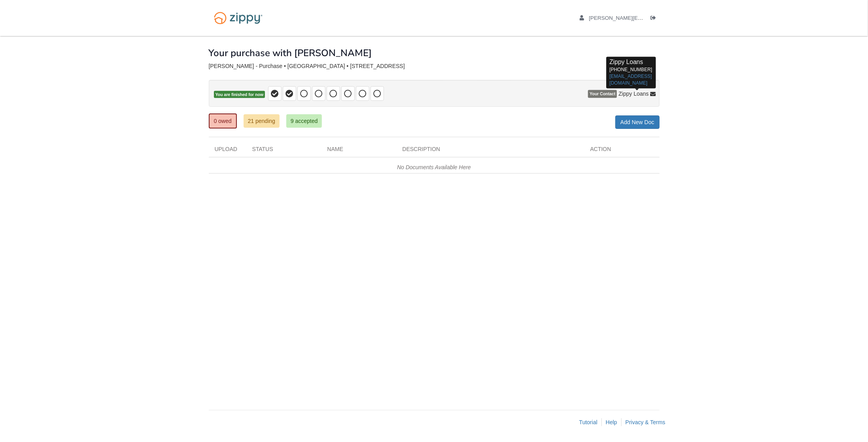 Image resolution: width=868 pixels, height=442 pixels. Describe the element at coordinates (638, 122) in the screenshot. I see `a: Add New Doc` at that location.